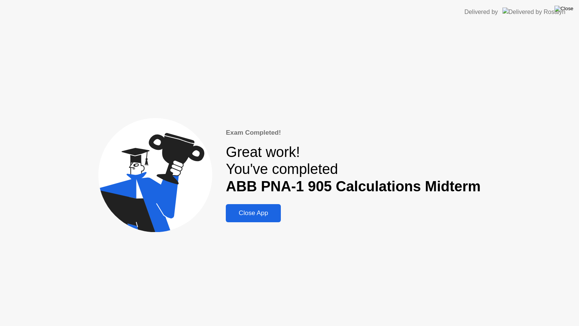  I want to click on div: Exam Completed!, so click(353, 133).